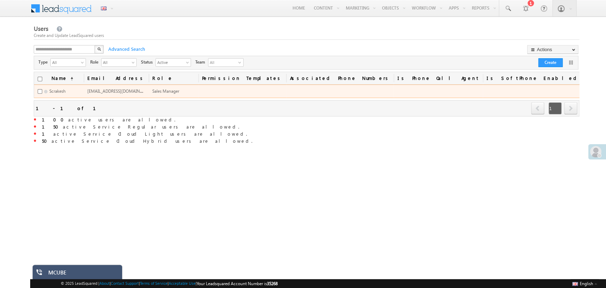  What do you see at coordinates (52, 126) in the screenshot?
I see `strong: 150` at bounding box center [52, 126].